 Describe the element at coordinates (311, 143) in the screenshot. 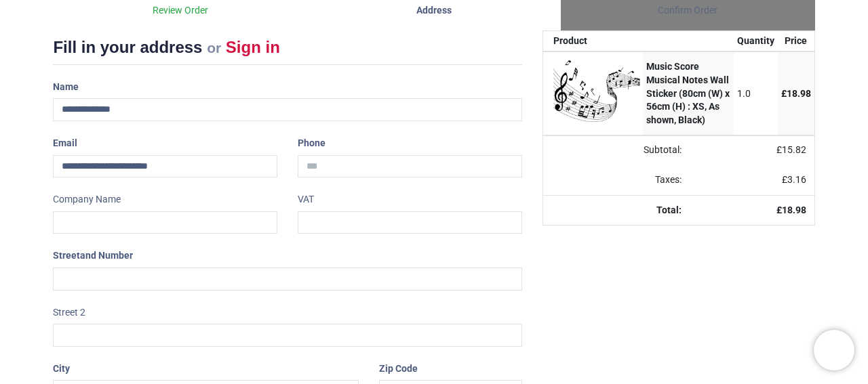

I see `label: Phone` at that location.